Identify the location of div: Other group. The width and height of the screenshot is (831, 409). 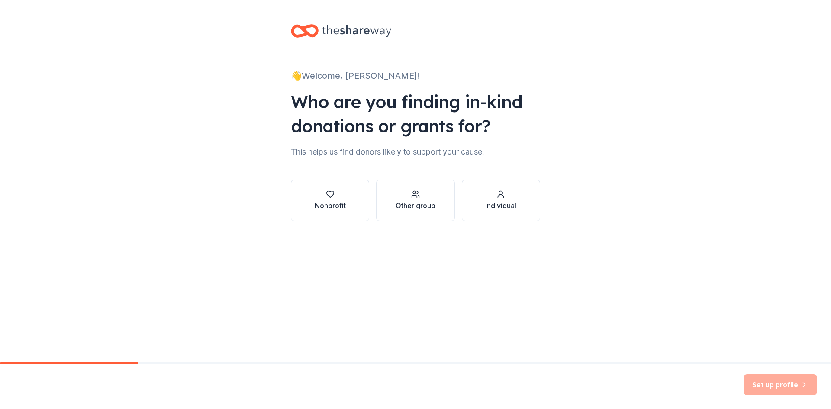
(416, 206).